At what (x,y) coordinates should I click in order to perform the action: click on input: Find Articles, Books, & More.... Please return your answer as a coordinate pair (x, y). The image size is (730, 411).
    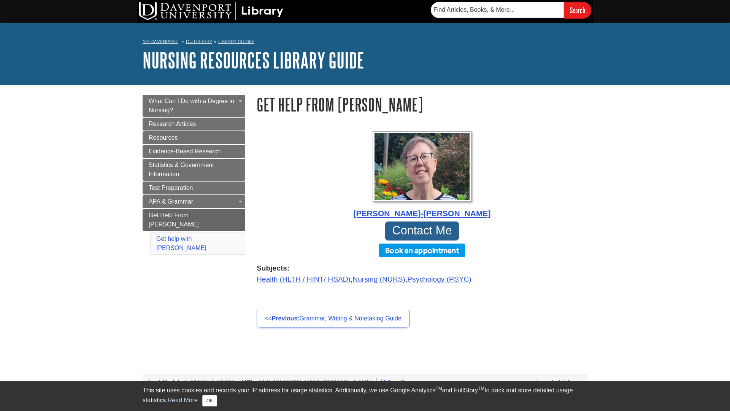
    Looking at the image, I should click on (498, 10).